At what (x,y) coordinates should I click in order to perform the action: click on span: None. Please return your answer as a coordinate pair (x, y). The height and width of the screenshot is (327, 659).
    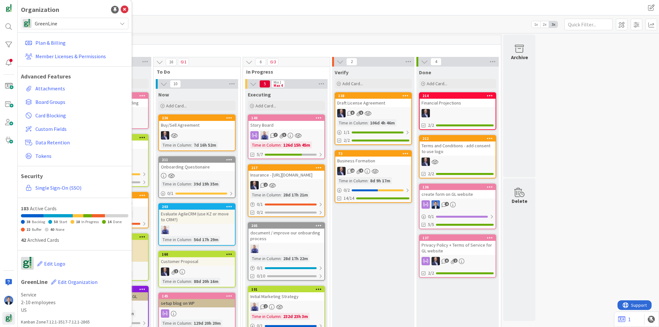
    Looking at the image, I should click on (60, 230).